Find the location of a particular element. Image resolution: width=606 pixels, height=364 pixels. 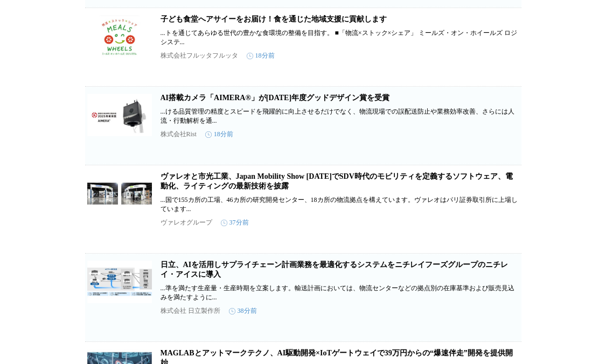

time: 38分前 is located at coordinates (243, 311).